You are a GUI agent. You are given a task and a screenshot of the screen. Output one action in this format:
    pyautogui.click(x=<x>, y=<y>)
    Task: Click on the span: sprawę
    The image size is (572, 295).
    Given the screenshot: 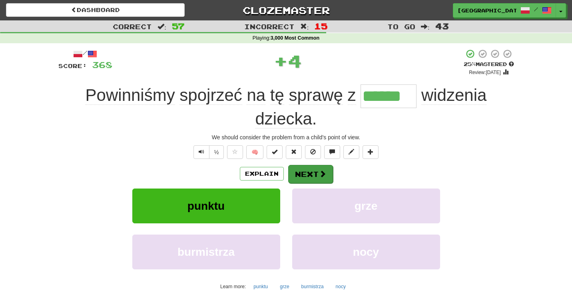 What is the action you would take?
    pyautogui.click(x=316, y=95)
    